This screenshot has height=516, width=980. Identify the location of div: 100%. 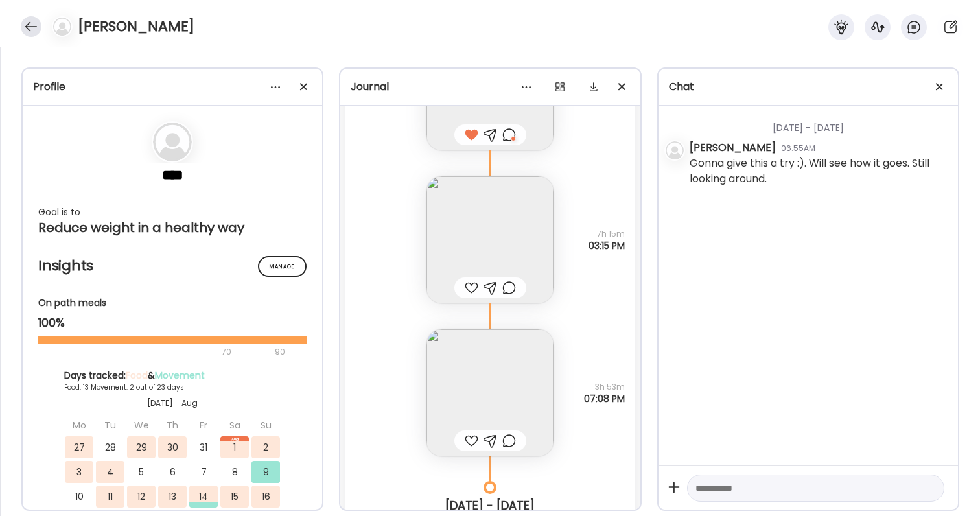
(173, 323).